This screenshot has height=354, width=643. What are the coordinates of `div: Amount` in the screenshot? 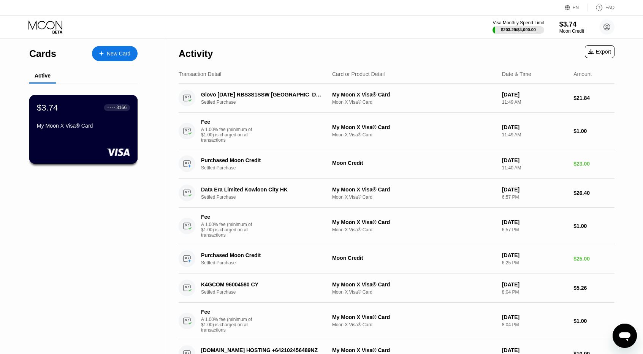 It's located at (582, 74).